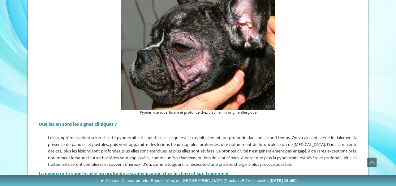  I want to click on a: Défiler vers le haut, so click(372, 162).